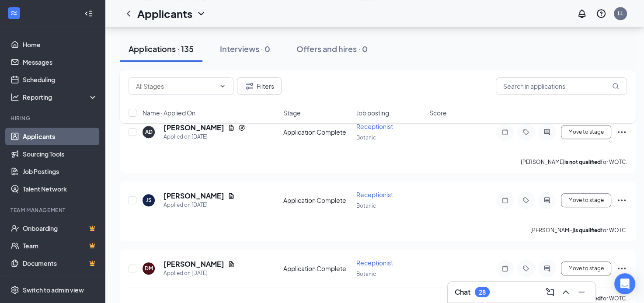 The height and width of the screenshot is (303, 644). I want to click on b: is qualified, so click(587, 230).